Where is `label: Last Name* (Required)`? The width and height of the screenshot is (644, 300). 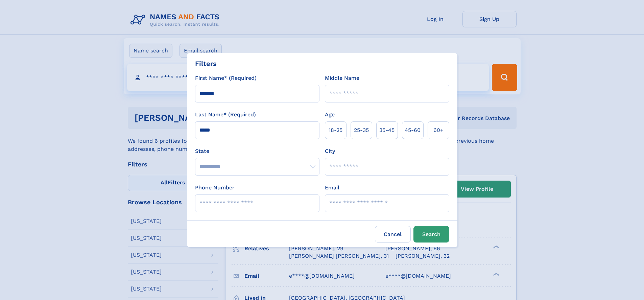 label: Last Name* (Required) is located at coordinates (226, 115).